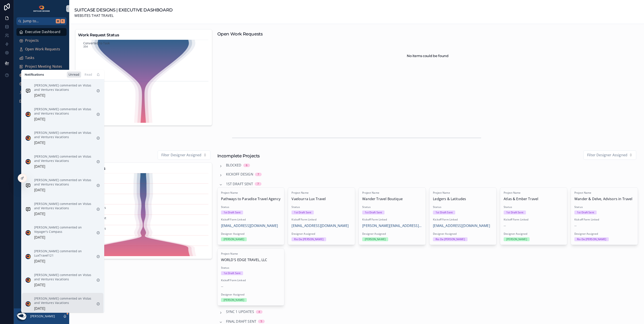 This screenshot has width=644, height=324. Describe the element at coordinates (427, 56) in the screenshot. I see `h2: No items could be found` at that location.